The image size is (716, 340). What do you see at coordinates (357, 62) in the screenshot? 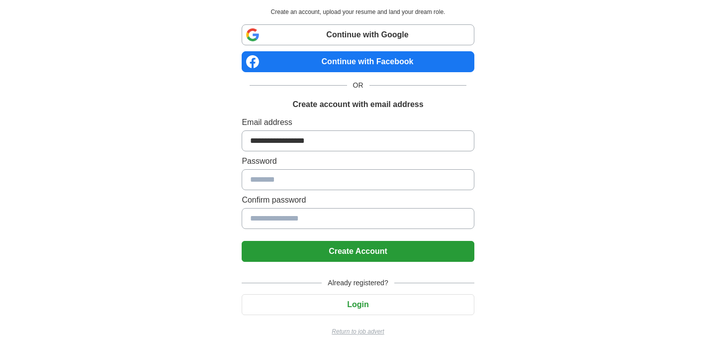
I see `a: Continue with Facebook` at bounding box center [357, 62].